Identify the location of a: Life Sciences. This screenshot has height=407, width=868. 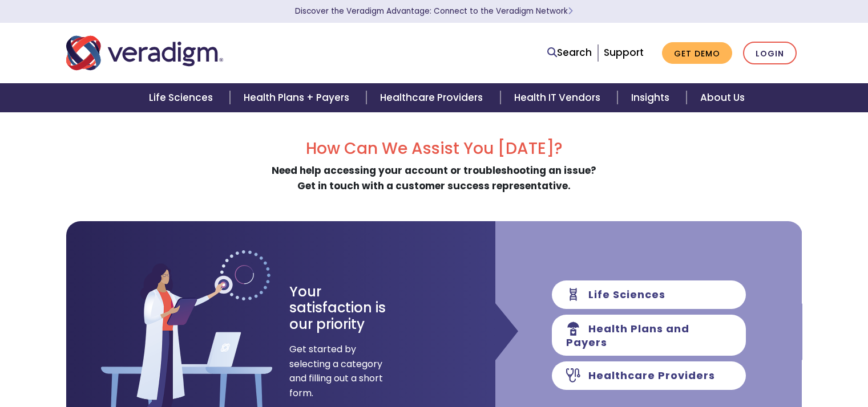
(183, 97).